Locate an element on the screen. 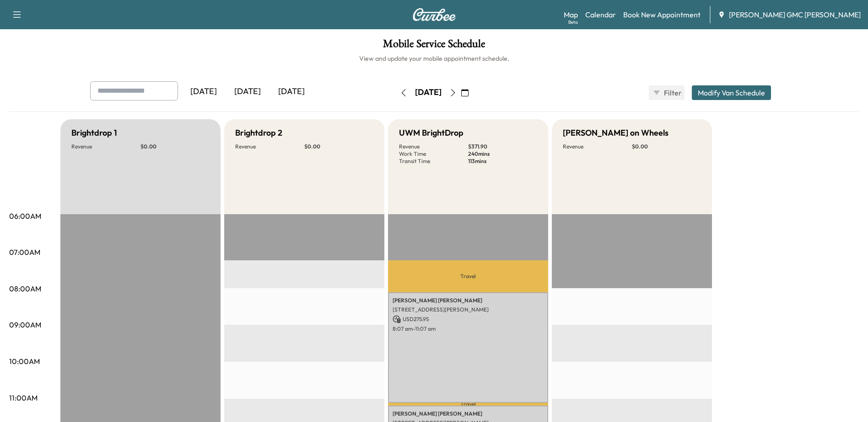 Image resolution: width=868 pixels, height=422 pixels. p: $ 371.90 is located at coordinates (502, 147).